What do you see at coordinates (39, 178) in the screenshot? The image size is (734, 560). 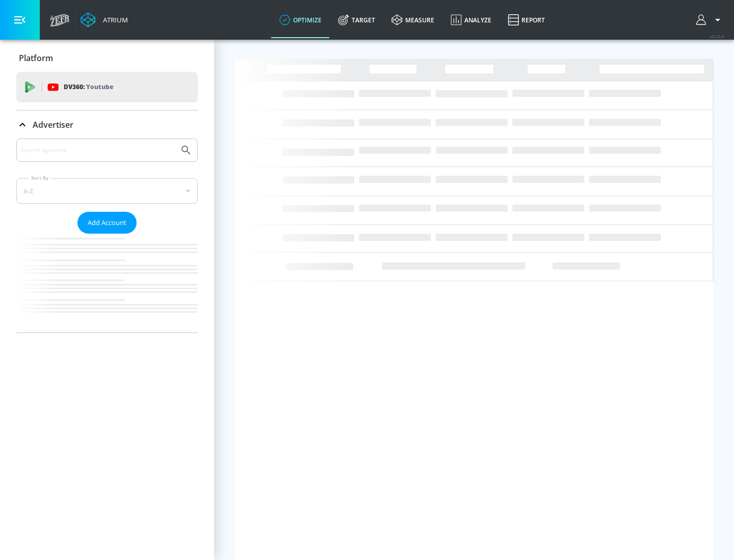 I see `label: Sort By` at bounding box center [39, 178].